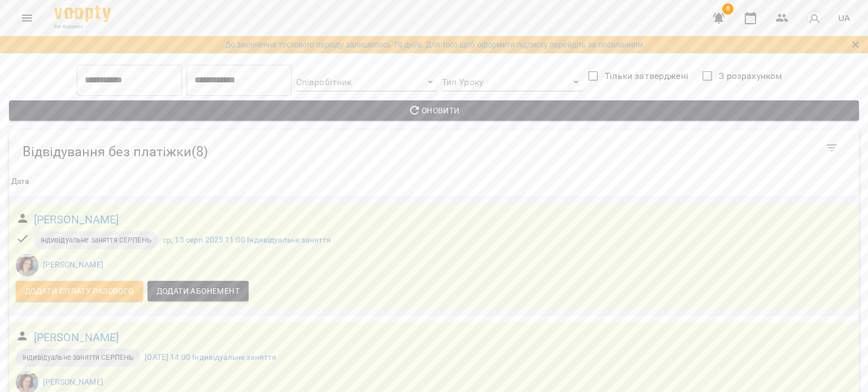 Image resolution: width=868 pixels, height=392 pixels. I want to click on button: Закрити сповіщення, so click(856, 45).